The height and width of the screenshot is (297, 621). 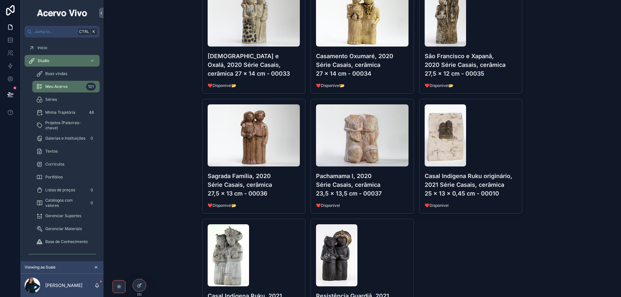 What do you see at coordinates (63, 216) in the screenshot?
I see `span: Gerenciar Suportes` at bounding box center [63, 216].